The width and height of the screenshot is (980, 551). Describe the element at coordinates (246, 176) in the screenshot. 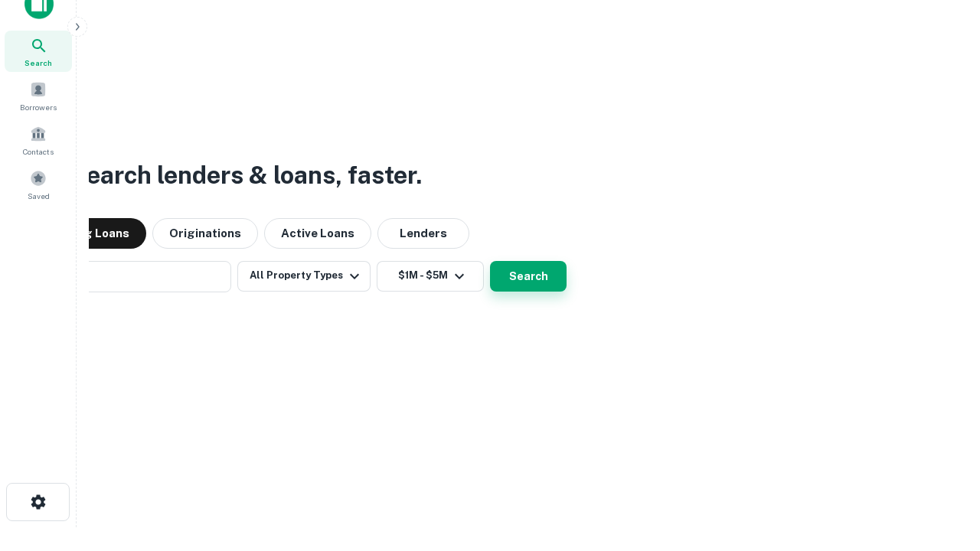

I see `h3: Search lenders & loans, faster.` at that location.